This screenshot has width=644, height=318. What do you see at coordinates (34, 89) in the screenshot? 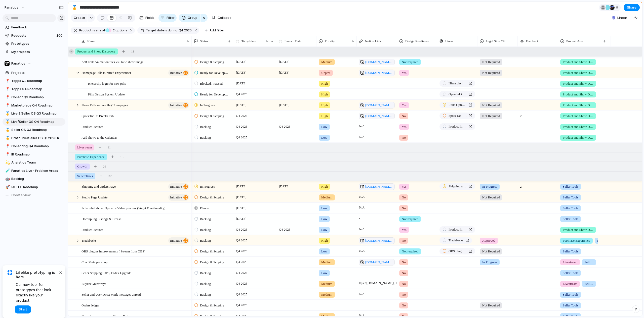
I see `a: 📍Topps Q4 Roadmap` at bounding box center [34, 89].